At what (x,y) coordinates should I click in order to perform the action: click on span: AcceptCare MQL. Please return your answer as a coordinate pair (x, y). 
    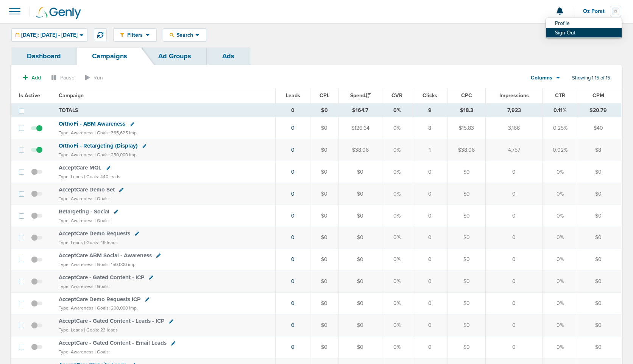
    Looking at the image, I should click on (80, 168).